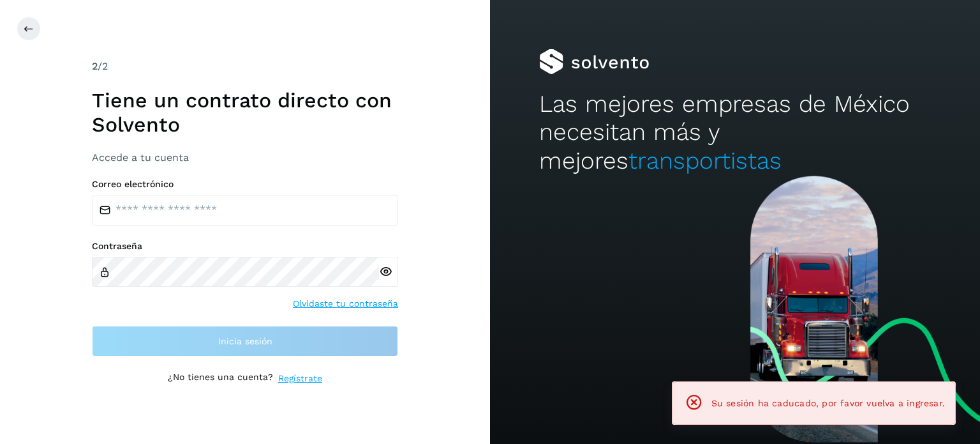 This screenshot has width=980, height=444. I want to click on span: transportistas, so click(705, 160).